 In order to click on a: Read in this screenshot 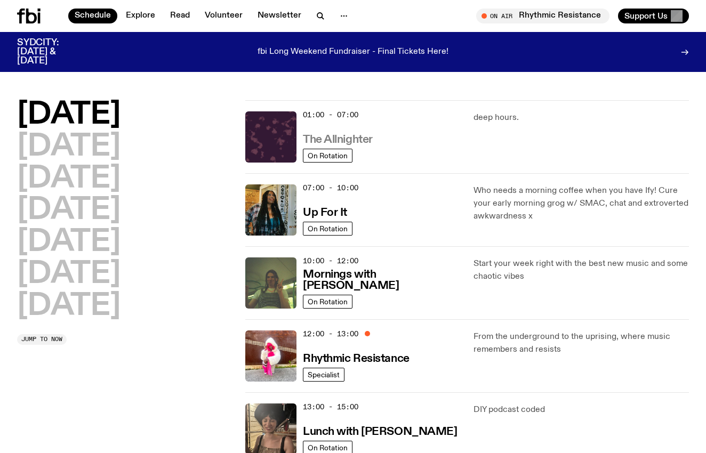, I will do `click(180, 16)`.